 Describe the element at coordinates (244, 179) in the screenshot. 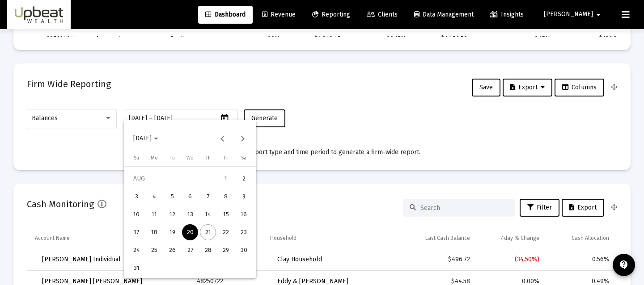

I see `button: 2025-08-02` at that location.